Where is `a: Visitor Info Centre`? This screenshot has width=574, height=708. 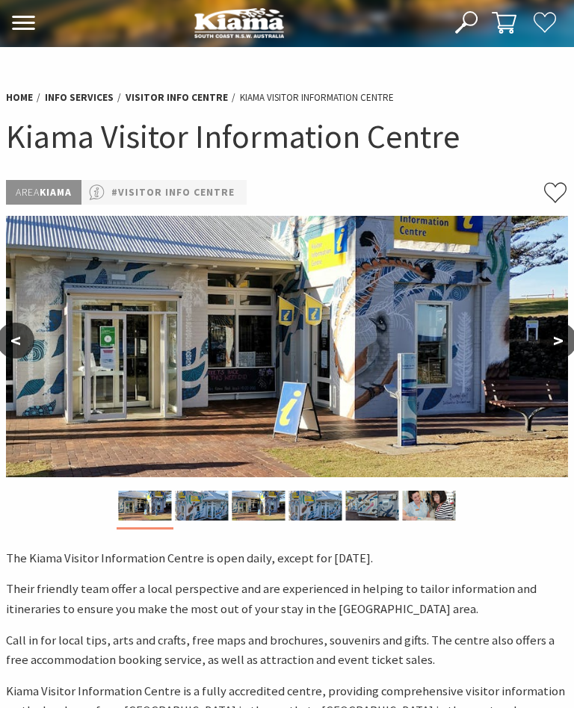 a: Visitor Info Centre is located at coordinates (176, 98).